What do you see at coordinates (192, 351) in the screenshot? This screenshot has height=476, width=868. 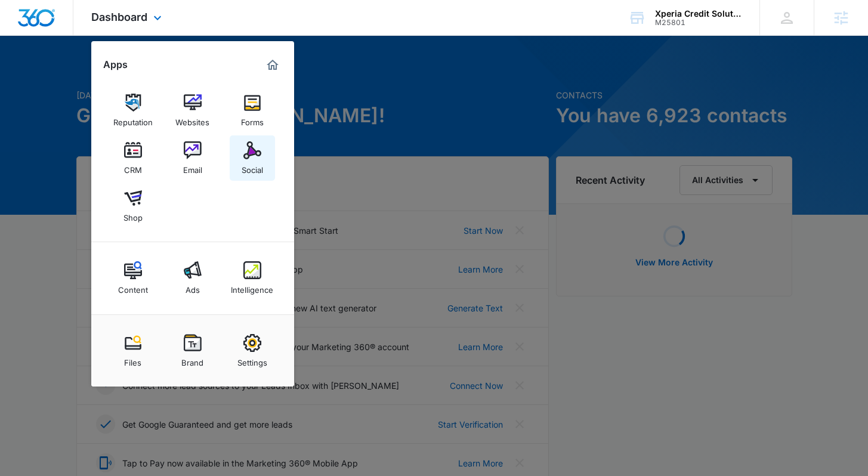 I see `a: Brand` at bounding box center [192, 351].